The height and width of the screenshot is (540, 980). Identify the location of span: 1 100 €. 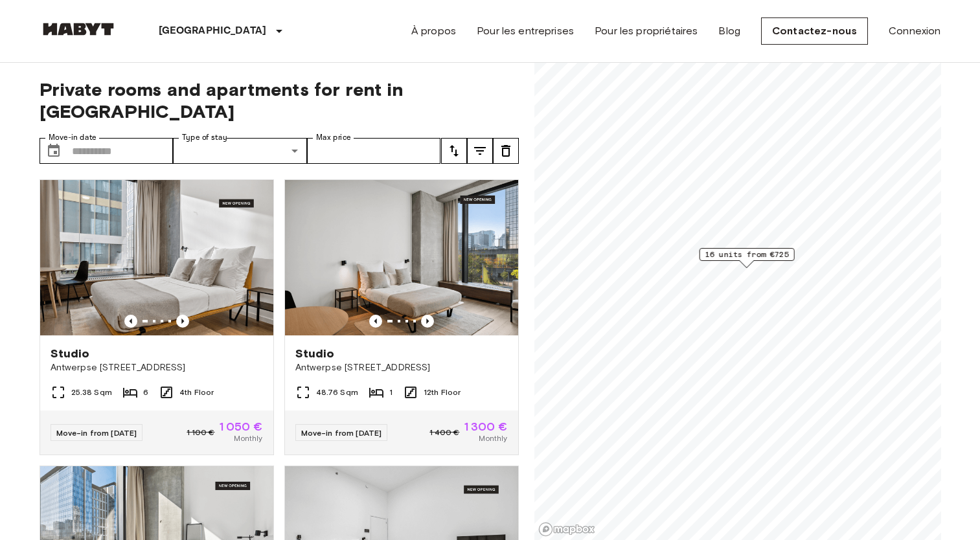
(200, 432).